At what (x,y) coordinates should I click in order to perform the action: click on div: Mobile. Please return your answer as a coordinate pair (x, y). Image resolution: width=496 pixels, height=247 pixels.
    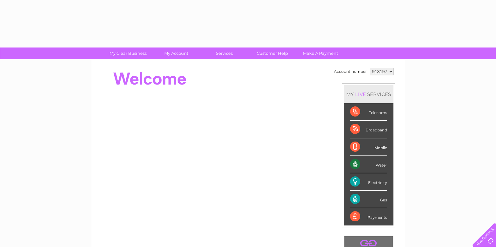
    Looking at the image, I should click on (369, 147).